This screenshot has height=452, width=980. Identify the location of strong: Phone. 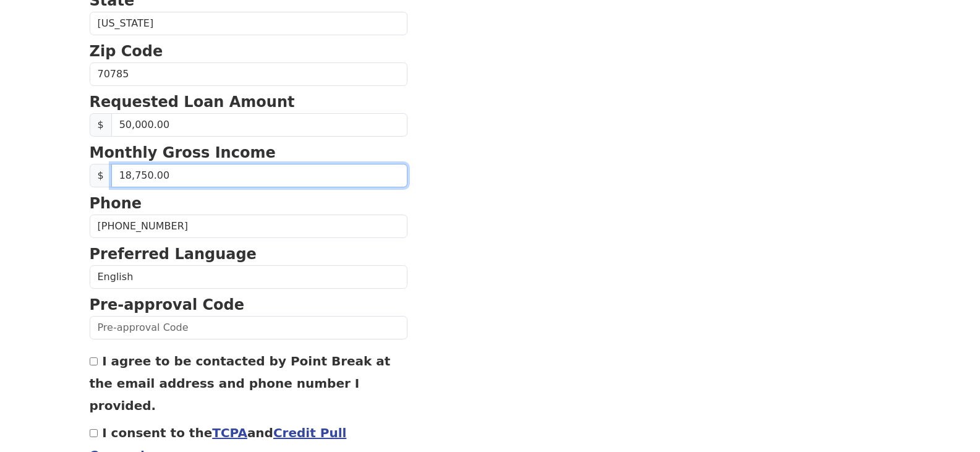
(116, 203).